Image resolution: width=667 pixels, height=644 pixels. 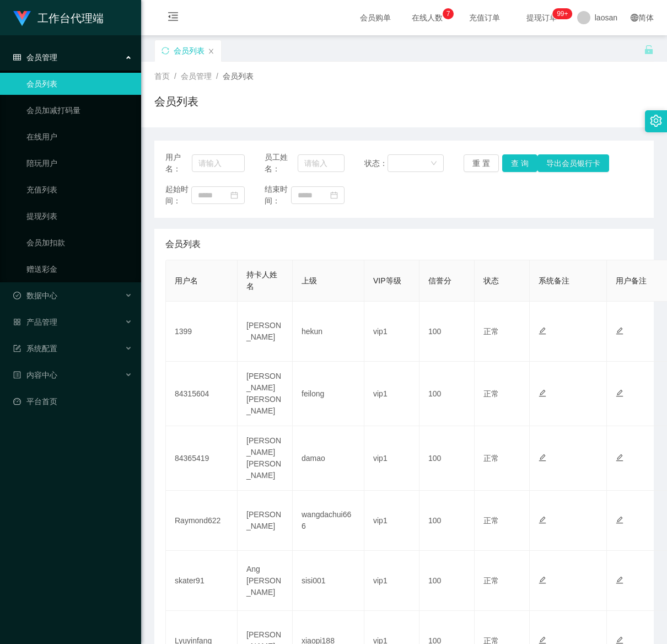 What do you see at coordinates (22, 19) in the screenshot?
I see `img: logo.9652507e.png` at bounding box center [22, 19].